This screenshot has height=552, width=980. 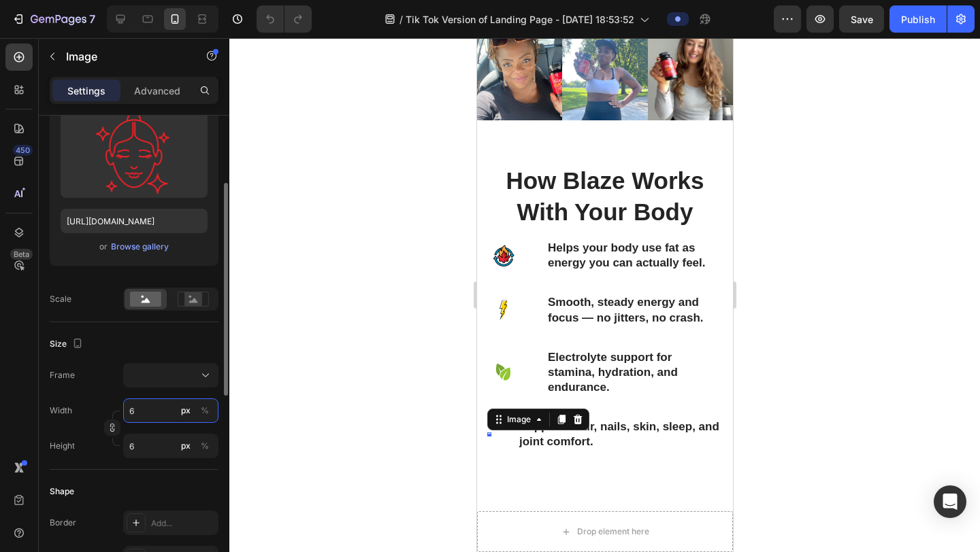 What do you see at coordinates (62, 446) in the screenshot?
I see `label: Height` at bounding box center [62, 446].